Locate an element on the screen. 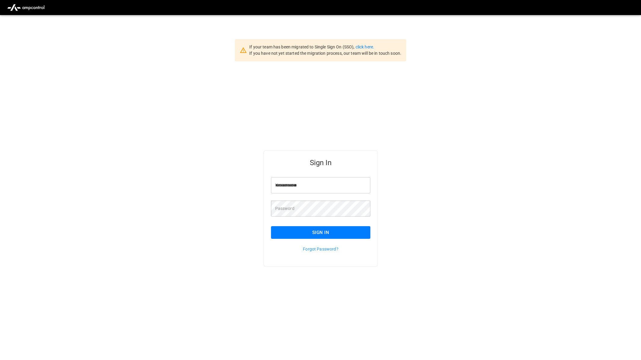 The height and width of the screenshot is (360, 641). a: click here. is located at coordinates (364, 47).